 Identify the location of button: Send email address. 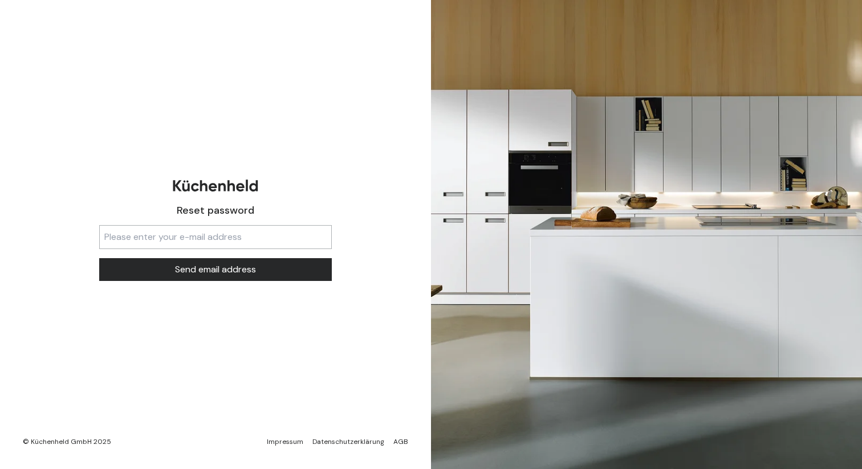
(215, 270).